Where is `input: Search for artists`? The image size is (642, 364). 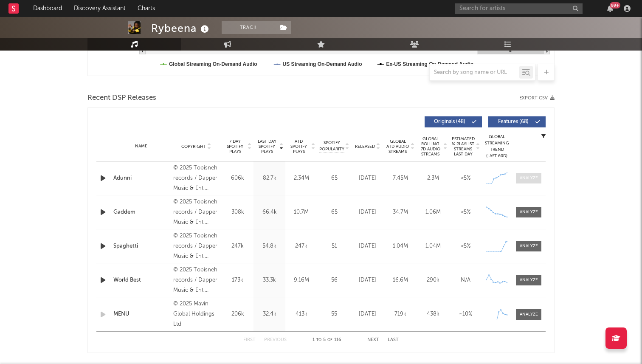 input: Search for artists is located at coordinates (519, 9).